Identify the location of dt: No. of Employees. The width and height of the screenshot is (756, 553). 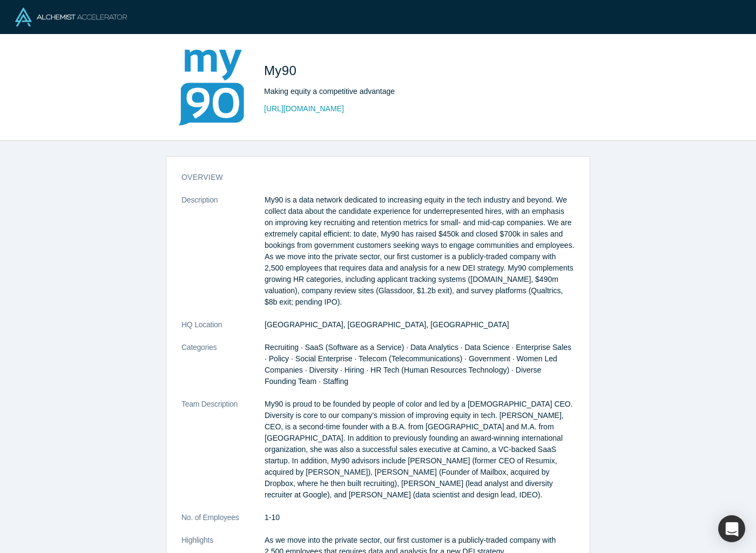
(223, 523).